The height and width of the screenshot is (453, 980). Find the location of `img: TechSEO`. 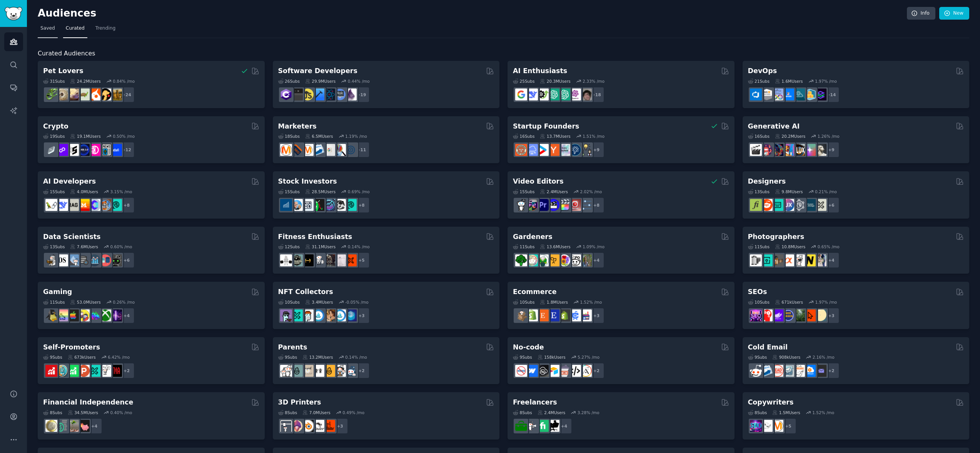

img: TechSEO is located at coordinates (767, 315).